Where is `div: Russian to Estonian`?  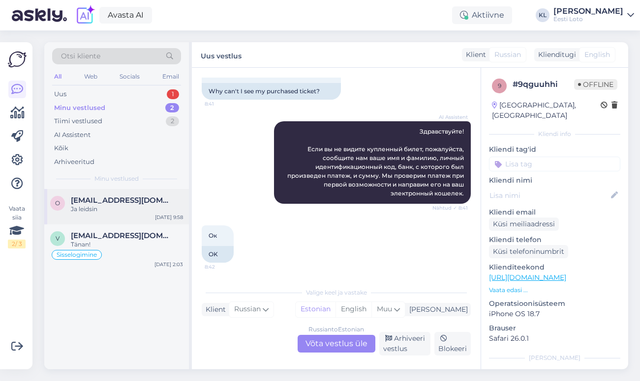
div: Russian to Estonian is located at coordinates (336, 330).